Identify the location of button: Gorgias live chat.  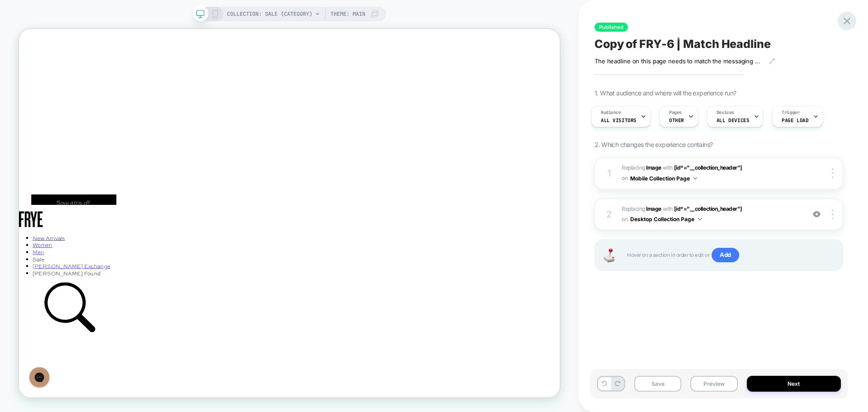
(18, 17).